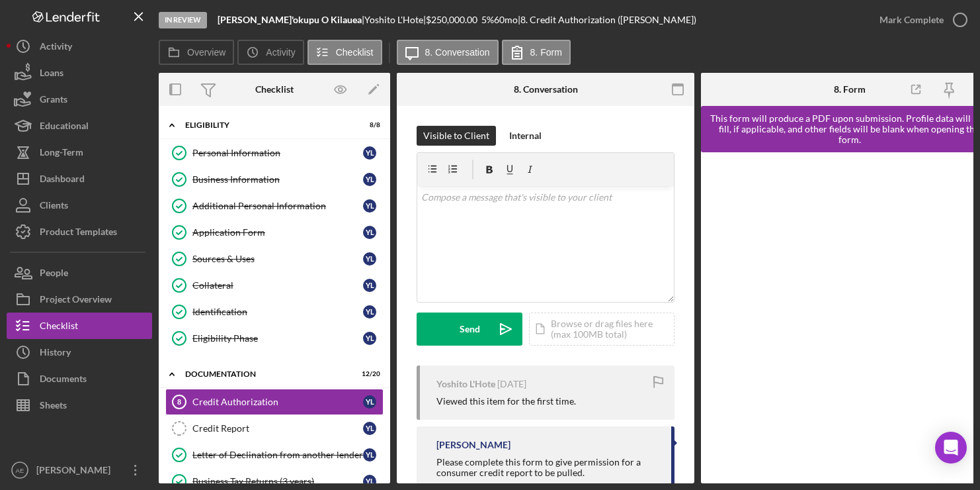 The height and width of the screenshot is (490, 980). Describe the element at coordinates (80, 126) in the screenshot. I see `button: Educational` at that location.